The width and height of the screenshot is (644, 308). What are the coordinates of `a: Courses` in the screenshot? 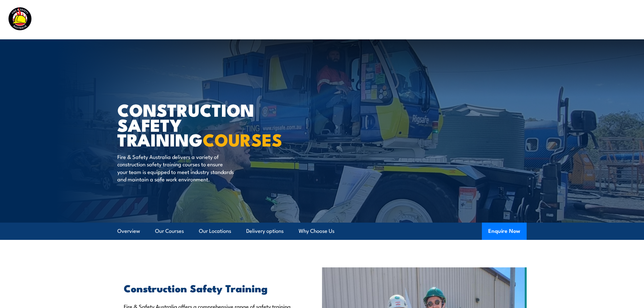 It's located at (306, 20).